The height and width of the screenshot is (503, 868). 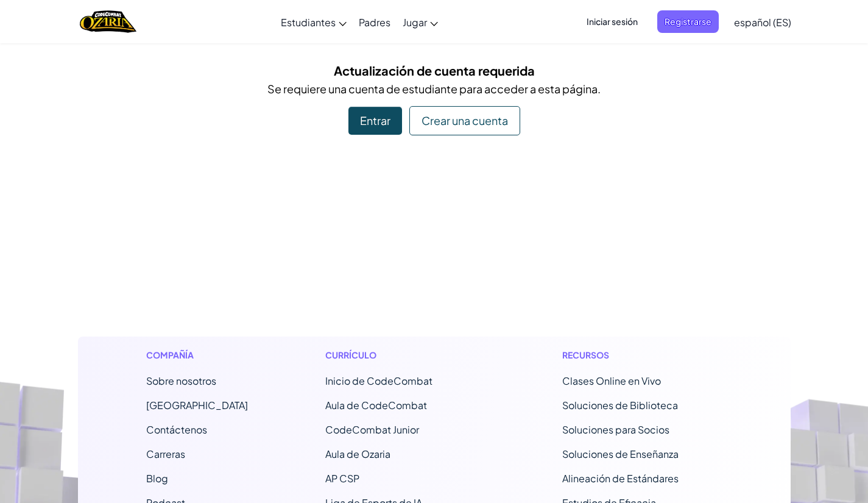 I want to click on div: Crear una cuenta, so click(x=465, y=120).